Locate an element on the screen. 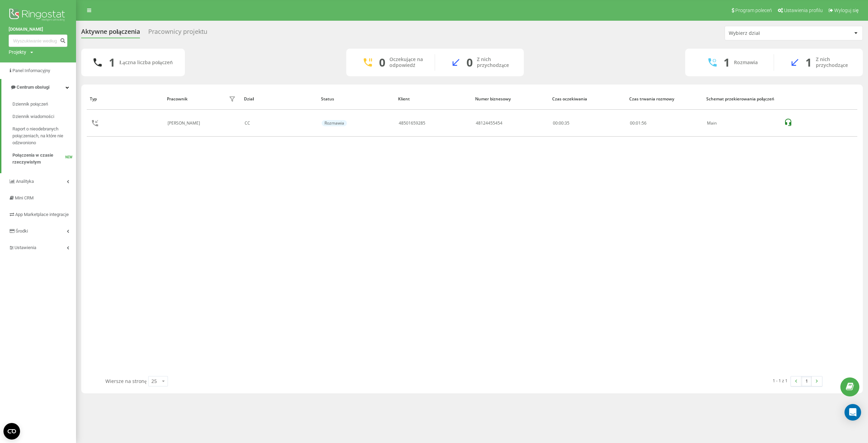  div: Status is located at coordinates (357, 99).